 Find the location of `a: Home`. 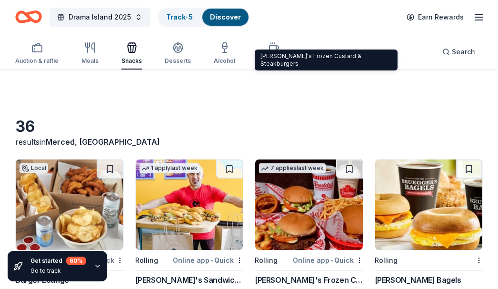

a: Home is located at coordinates (29, 17).